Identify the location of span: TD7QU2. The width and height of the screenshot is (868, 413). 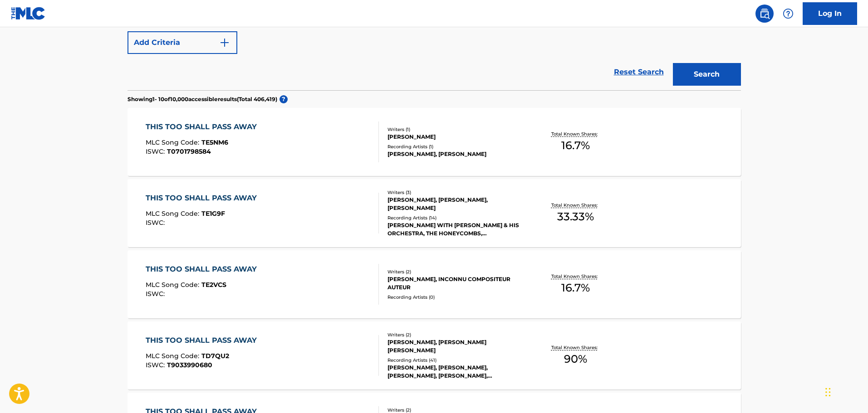
(215, 356).